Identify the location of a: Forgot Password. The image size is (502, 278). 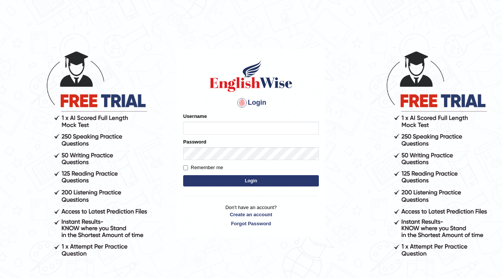
(251, 224).